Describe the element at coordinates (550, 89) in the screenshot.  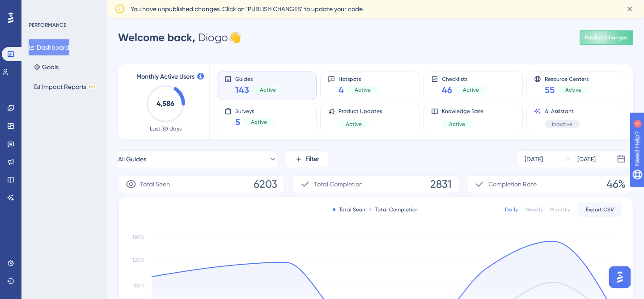
I see `span: 55` at that location.